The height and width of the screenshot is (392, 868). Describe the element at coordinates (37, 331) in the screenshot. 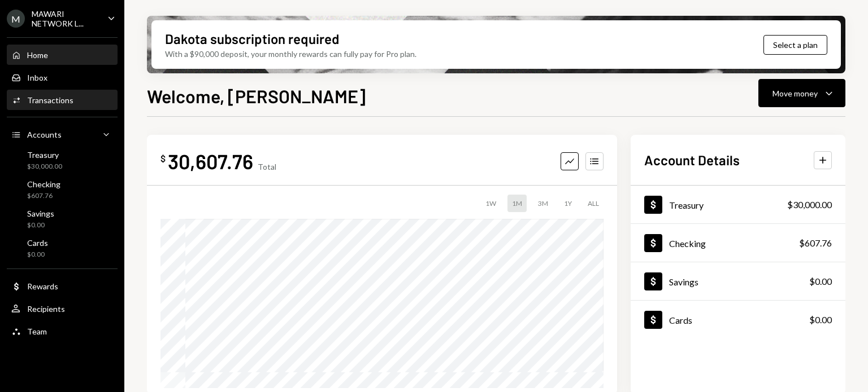

I see `div: Team` at that location.